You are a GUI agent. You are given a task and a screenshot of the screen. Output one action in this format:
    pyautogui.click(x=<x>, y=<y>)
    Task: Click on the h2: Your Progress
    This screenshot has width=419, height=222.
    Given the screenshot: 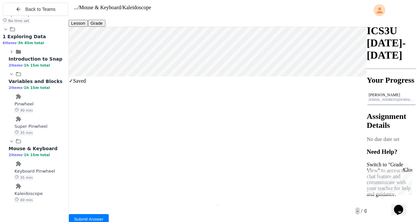 What is the action you would take?
    pyautogui.click(x=391, y=80)
    